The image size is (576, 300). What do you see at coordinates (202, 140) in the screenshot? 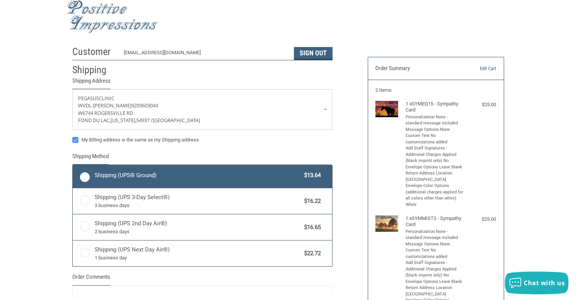
I see `label: My Billing address is the same as my Shipping address` at bounding box center [202, 140].